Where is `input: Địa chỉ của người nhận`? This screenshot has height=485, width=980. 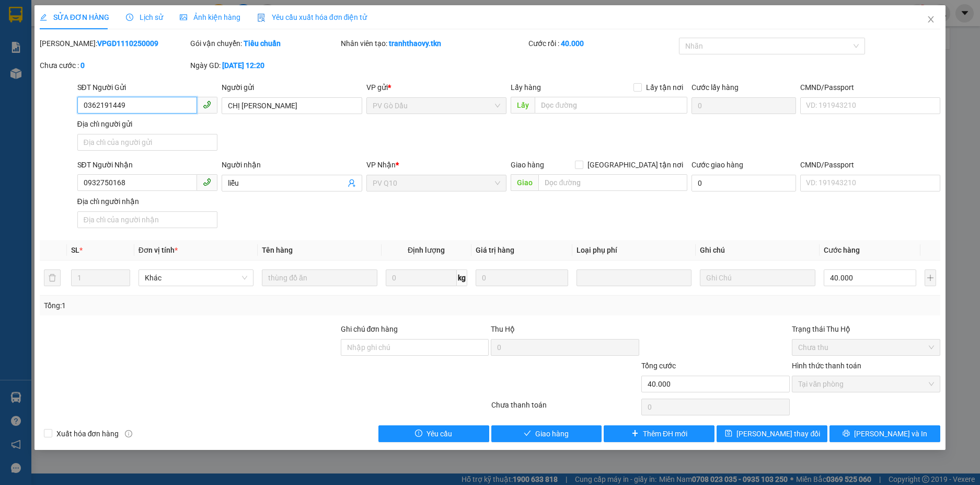 input: Địa chỉ của người nhận is located at coordinates (147, 220).